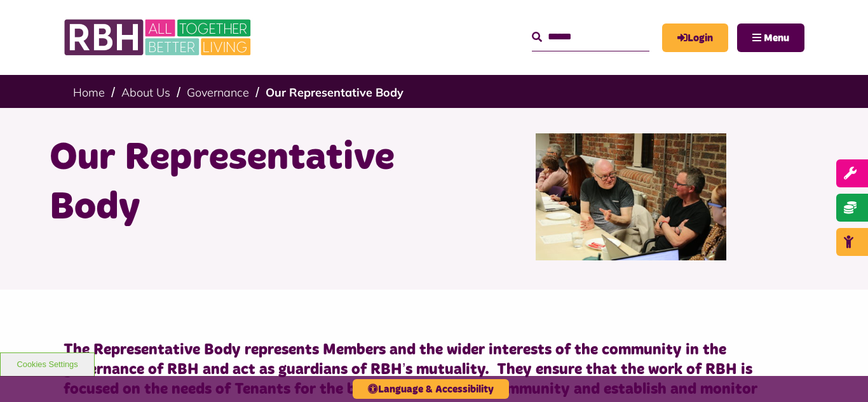  I want to click on input: Search, so click(590, 37).